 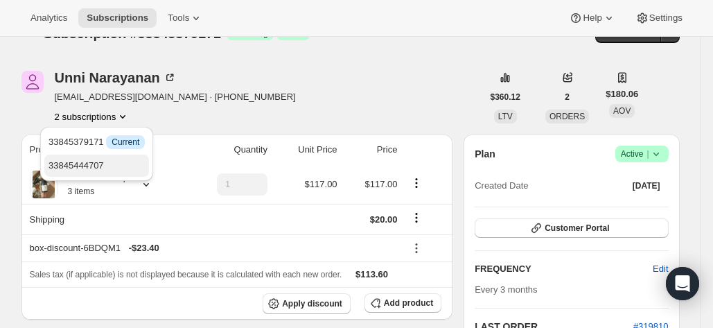 I want to click on span: 2, so click(x=567, y=97).